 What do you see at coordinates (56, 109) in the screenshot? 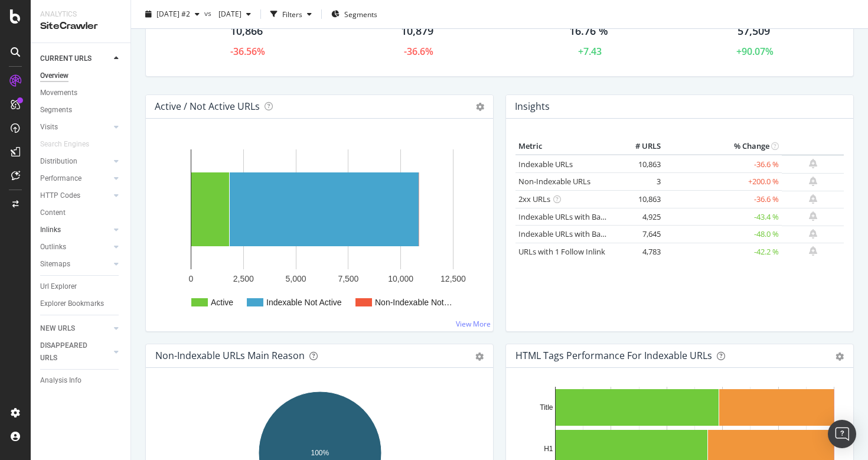
I see `div: Segments` at bounding box center [56, 109].